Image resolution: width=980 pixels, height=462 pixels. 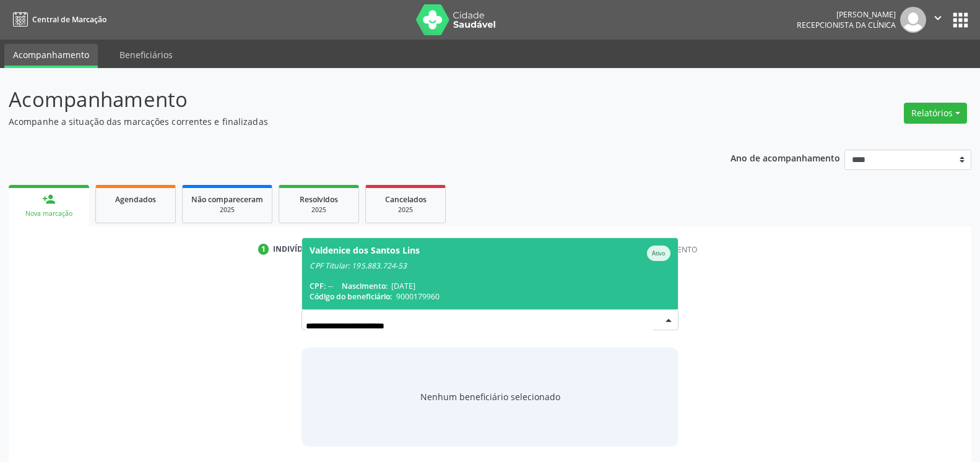 I want to click on span: Não compareceram, so click(x=227, y=199).